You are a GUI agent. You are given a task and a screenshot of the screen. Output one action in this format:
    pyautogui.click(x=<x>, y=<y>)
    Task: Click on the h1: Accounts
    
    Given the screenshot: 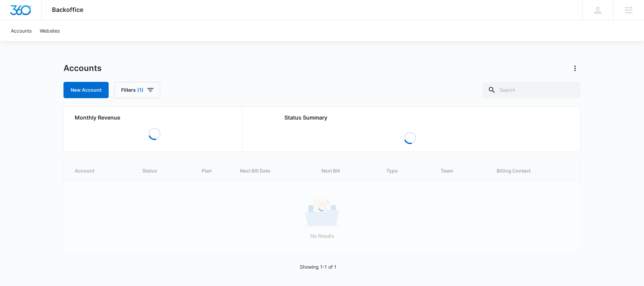 What is the action you would take?
    pyautogui.click(x=82, y=68)
    